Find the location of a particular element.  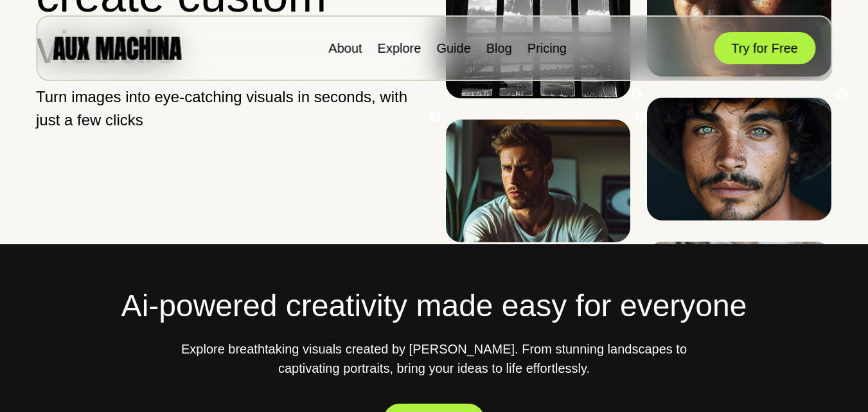

a: Blog is located at coordinates (499, 48).